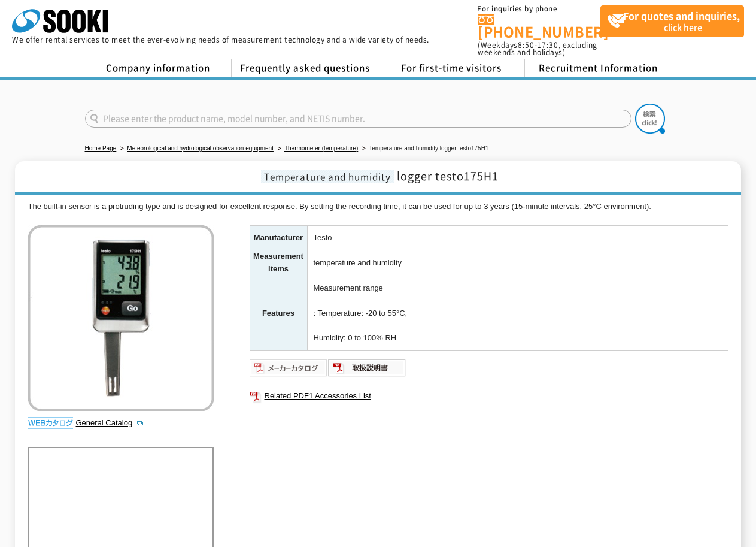  Describe the element at coordinates (51, 423) in the screenshot. I see `img: Web catalog` at that location.